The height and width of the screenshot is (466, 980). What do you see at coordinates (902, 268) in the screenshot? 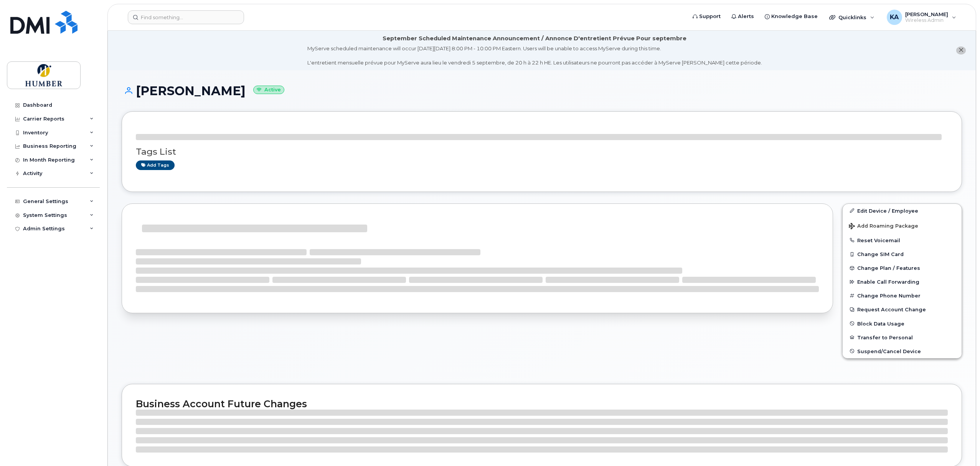
I see `button: Change Plan / Features` at bounding box center [902, 268].